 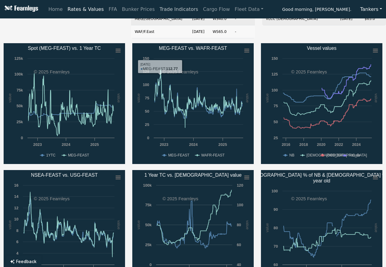 What do you see at coordinates (249, 9) in the screenshot?
I see `a: Fleet Data` at bounding box center [249, 9].